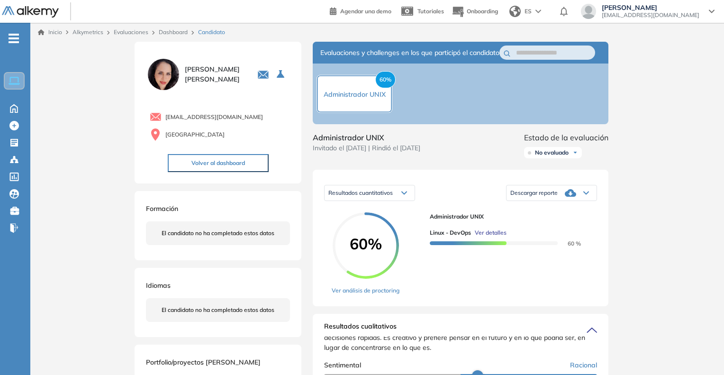 The image size is (724, 375). What do you see at coordinates (30, 12) in the screenshot?
I see `img: Logo` at bounding box center [30, 12].